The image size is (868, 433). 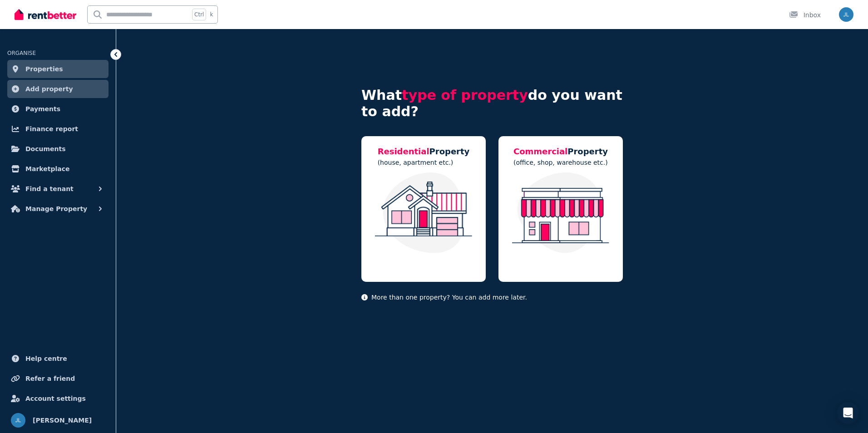 I want to click on a: Finance report, so click(x=58, y=129).